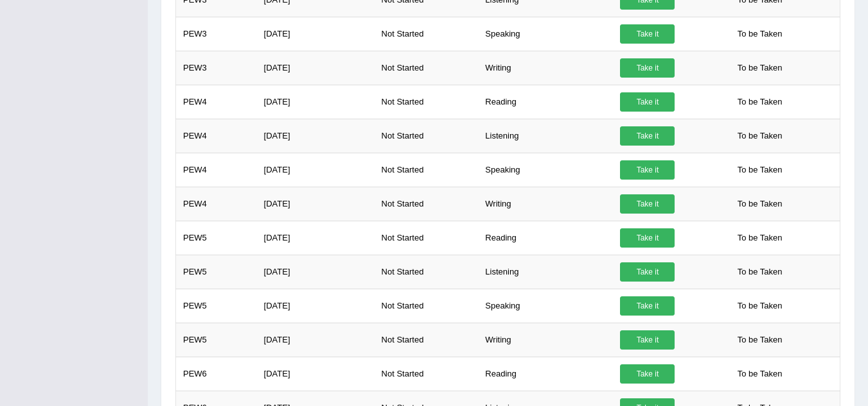  What do you see at coordinates (217, 373) in the screenshot?
I see `td: PEW6` at bounding box center [217, 373].